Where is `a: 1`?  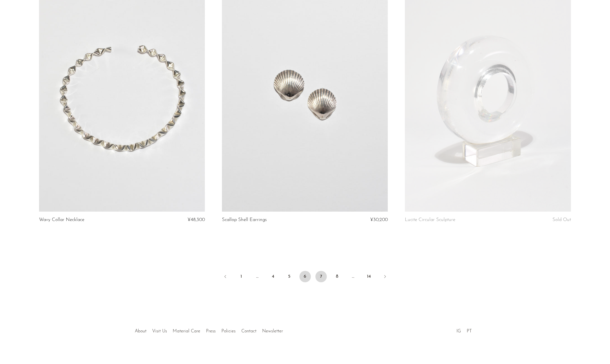 a: 1 is located at coordinates (242, 276).